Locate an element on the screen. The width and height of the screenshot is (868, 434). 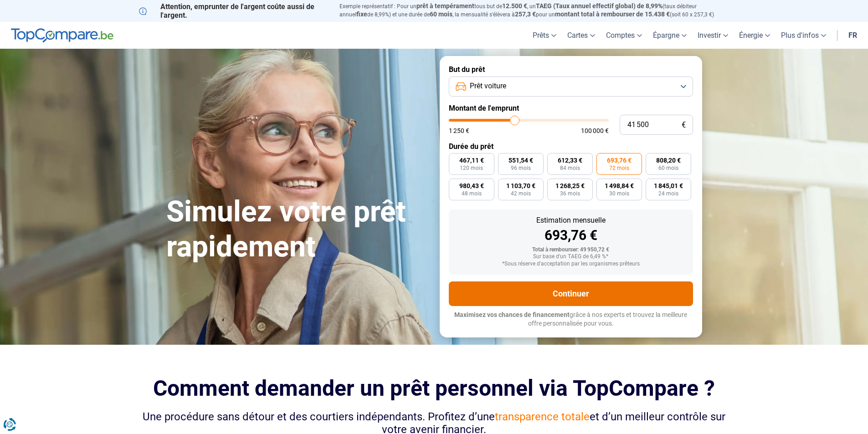
span: 1 268,25 € is located at coordinates (570, 186).